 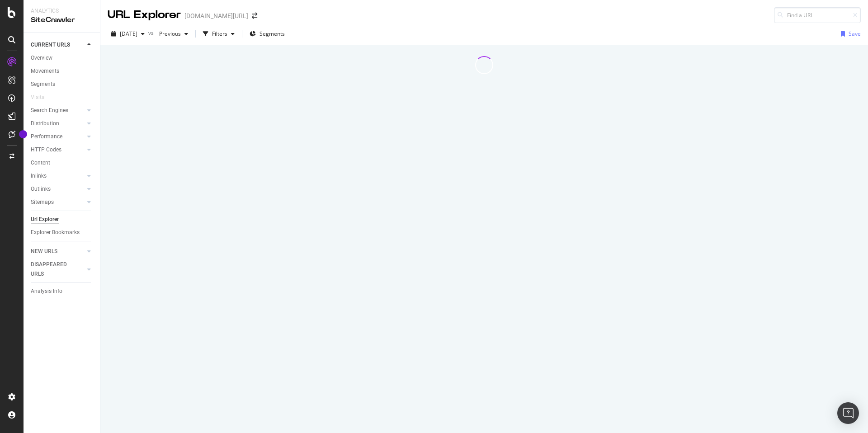 I want to click on a: Search Engines, so click(x=57, y=110).